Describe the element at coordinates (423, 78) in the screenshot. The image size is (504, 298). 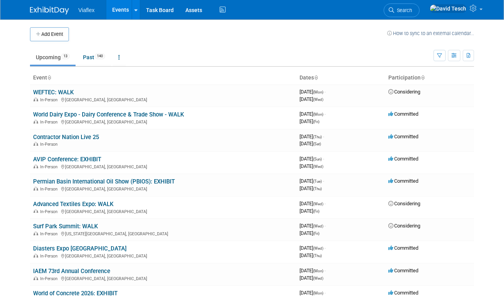
I see `a: Sort by Participation Type` at that location.